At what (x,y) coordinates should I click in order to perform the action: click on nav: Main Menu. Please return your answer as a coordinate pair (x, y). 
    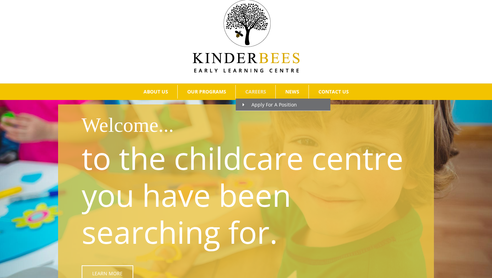
    Looking at the image, I should click on (246, 92).